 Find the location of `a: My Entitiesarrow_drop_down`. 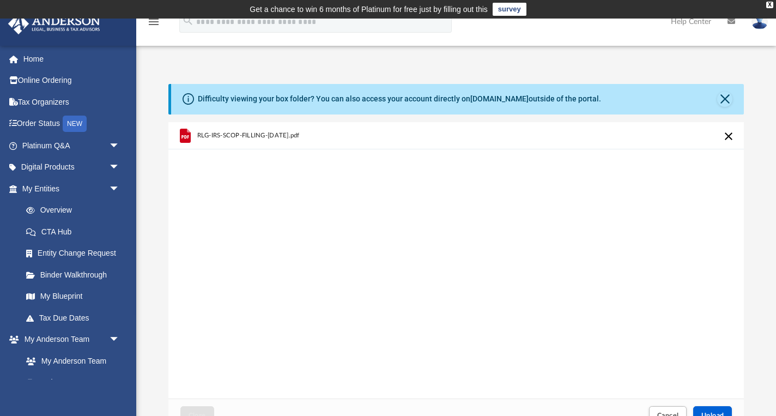

a: My Entitiesarrow_drop_down is located at coordinates (72, 188).